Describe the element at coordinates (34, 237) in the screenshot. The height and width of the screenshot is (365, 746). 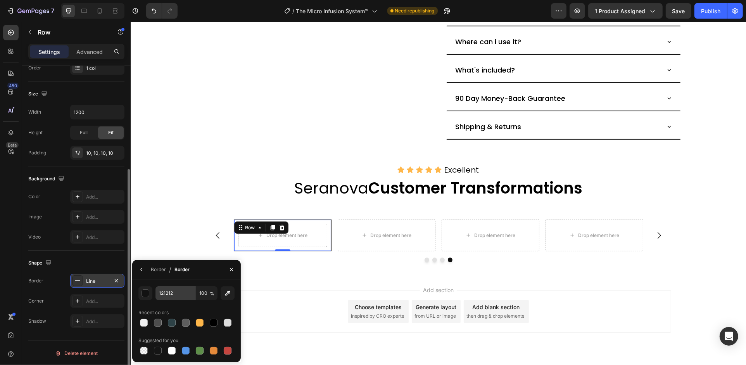
I see `div: Video` at that location.